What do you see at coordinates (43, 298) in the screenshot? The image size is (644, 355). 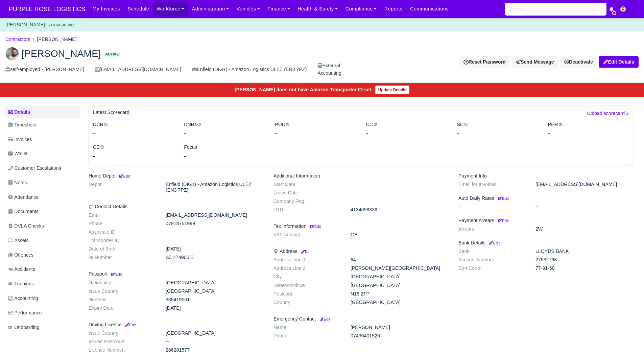 I see `a: Accounting` at bounding box center [43, 298].